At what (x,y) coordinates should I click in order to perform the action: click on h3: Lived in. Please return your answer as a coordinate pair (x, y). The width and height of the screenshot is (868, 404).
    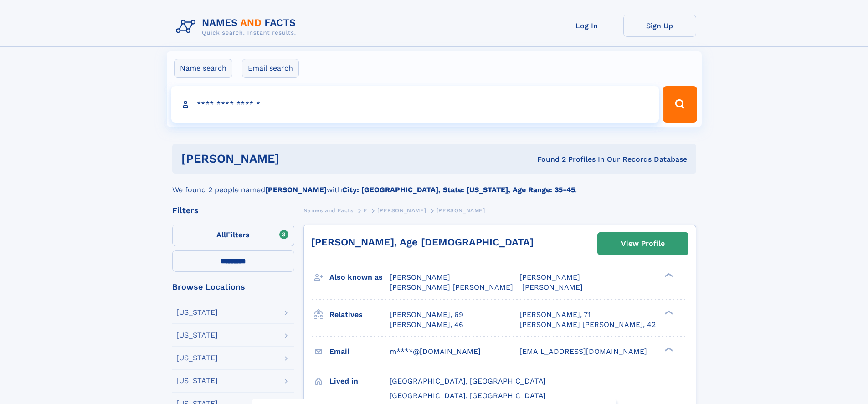
    Looking at the image, I should click on (360, 382).